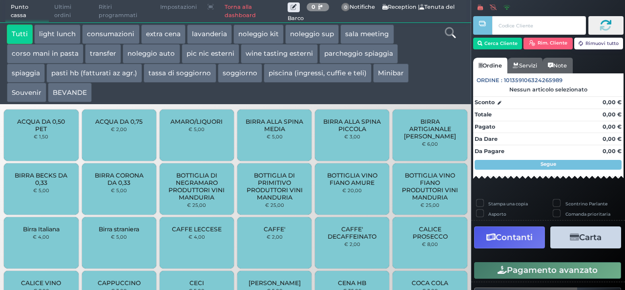  I want to click on span: BOTTIGLIA VINO FIANO AMURE, so click(352, 179).